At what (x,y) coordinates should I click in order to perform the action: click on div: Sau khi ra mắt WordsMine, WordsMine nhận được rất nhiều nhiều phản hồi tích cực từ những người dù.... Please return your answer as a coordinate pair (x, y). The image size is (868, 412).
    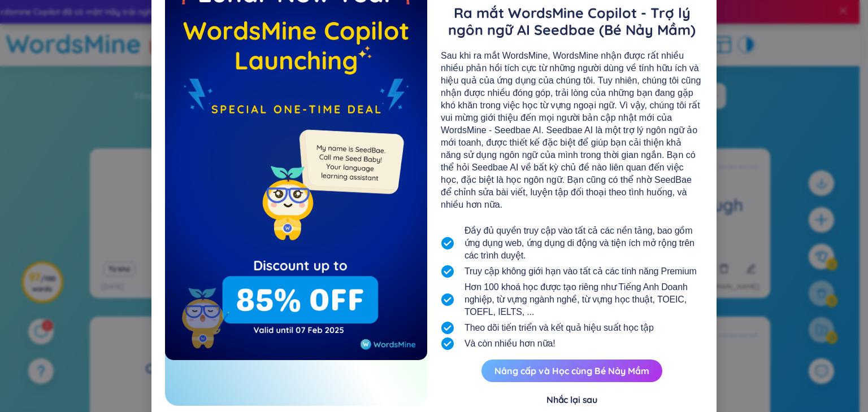
    Looking at the image, I should click on (572, 130).